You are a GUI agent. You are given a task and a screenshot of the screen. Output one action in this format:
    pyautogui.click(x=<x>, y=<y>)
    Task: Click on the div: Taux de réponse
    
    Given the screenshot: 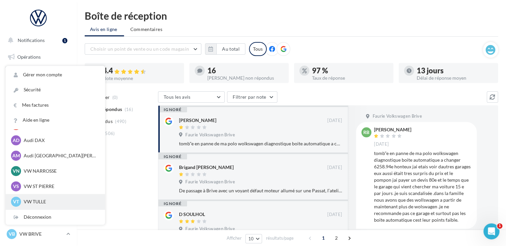 What is the action you would take?
    pyautogui.click(x=350, y=78)
    